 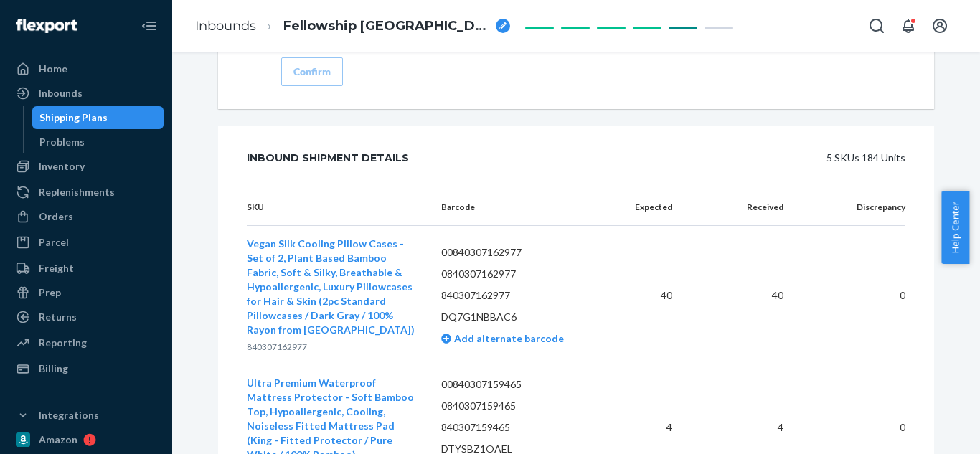 I want to click on div: Problems, so click(x=62, y=142).